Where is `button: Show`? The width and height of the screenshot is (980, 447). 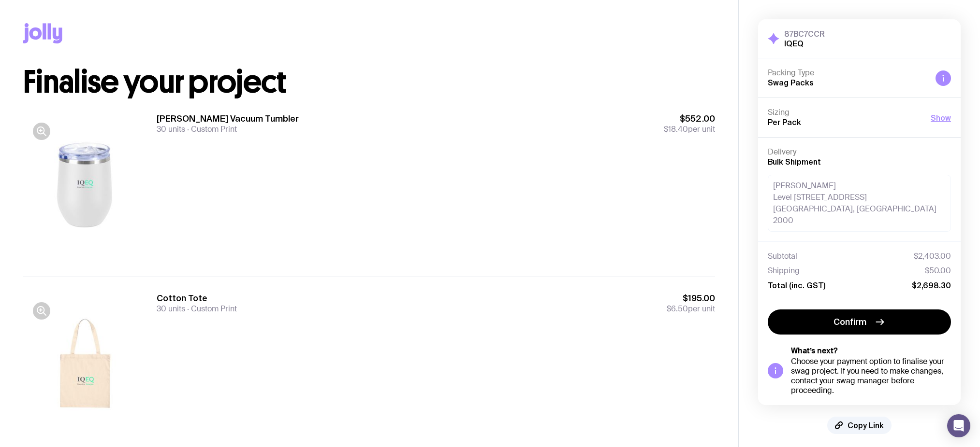
button: Show is located at coordinates (941, 118).